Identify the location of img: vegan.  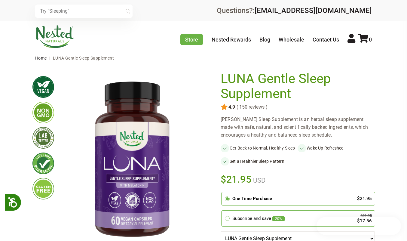
(43, 87).